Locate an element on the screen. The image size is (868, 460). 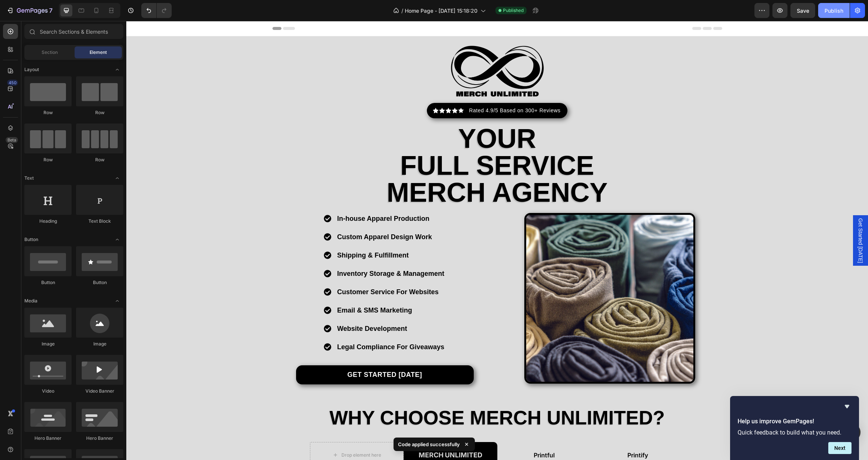
div: Video is located at coordinates (48, 391).